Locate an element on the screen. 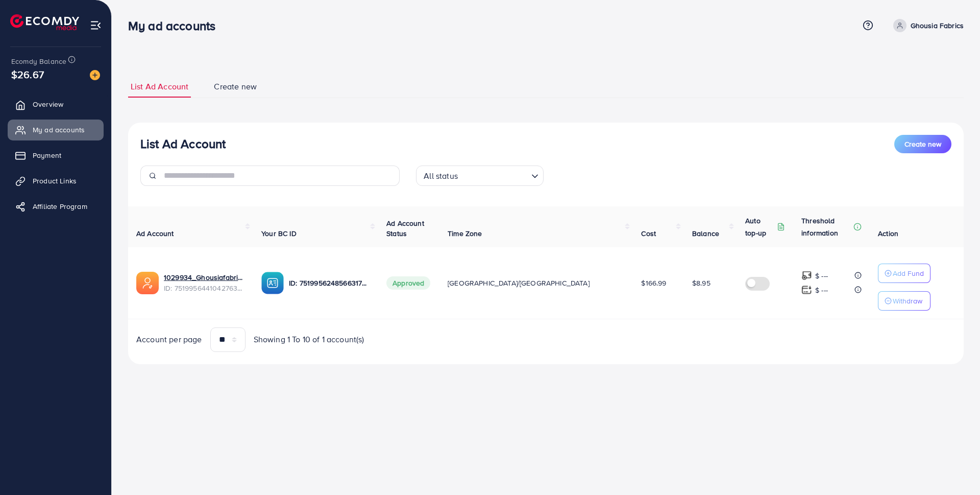  img: logo is located at coordinates (45, 22).